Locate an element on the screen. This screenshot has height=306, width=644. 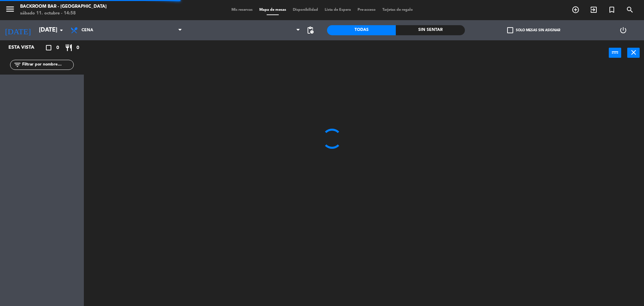
i: arrow_drop_down is located at coordinates (61, 30).